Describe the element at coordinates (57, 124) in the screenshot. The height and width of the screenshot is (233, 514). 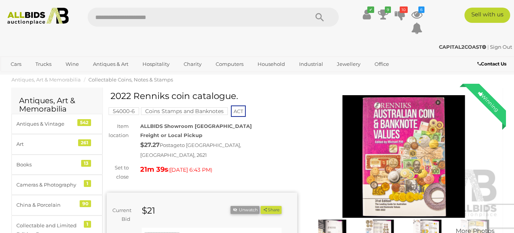
I see `a: Antiques & Vintage 542` at that location.